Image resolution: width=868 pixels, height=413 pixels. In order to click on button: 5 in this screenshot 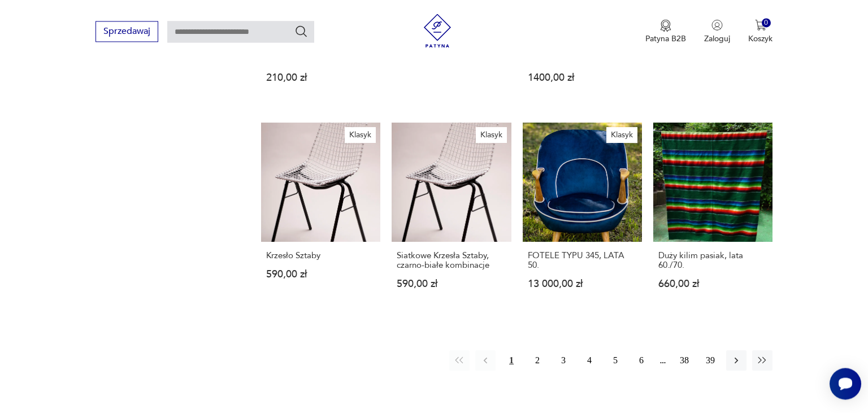, I will do `click(616, 361)`.